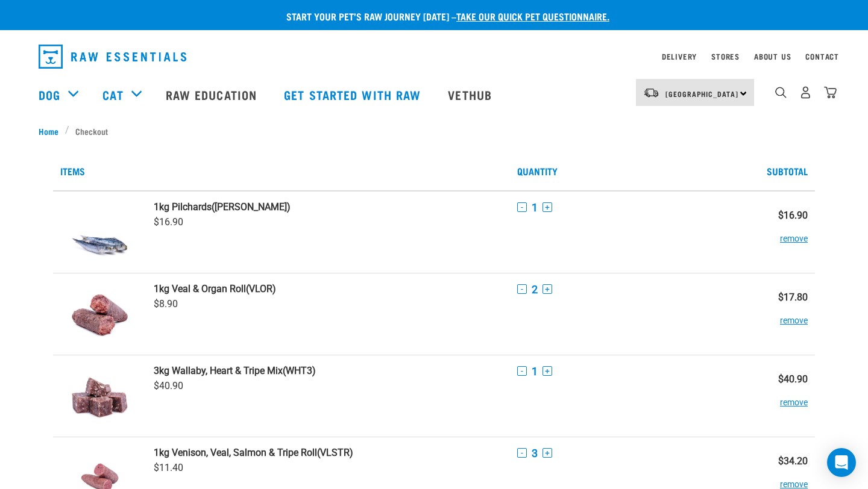 The height and width of the screenshot is (489, 868). I want to click on img: home-icon-1@2x.png, so click(780, 93).